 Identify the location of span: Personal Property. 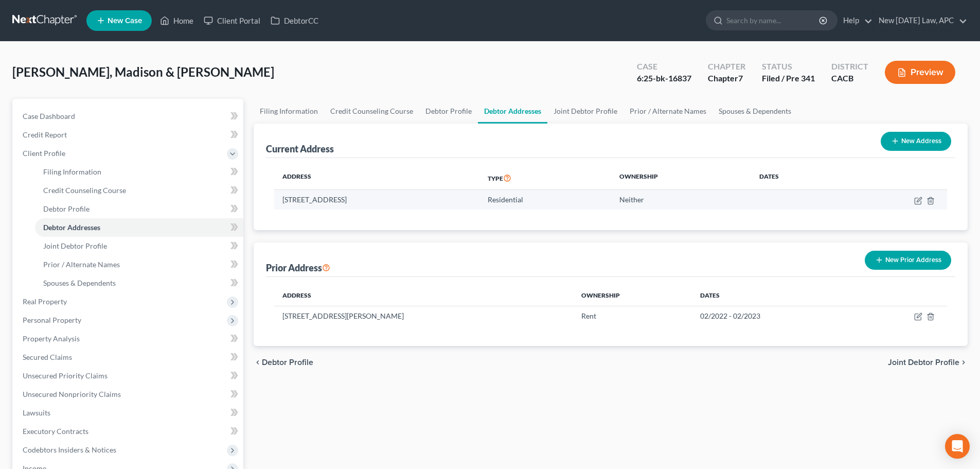
(52, 319).